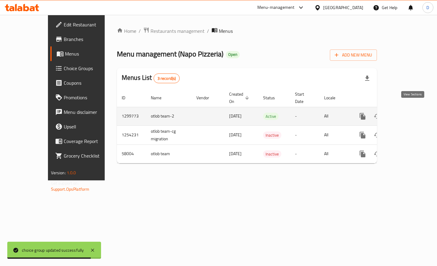 The image size is (437, 266). What do you see at coordinates (53, 250) in the screenshot?
I see `div: choice group updated successfully` at bounding box center [53, 250].